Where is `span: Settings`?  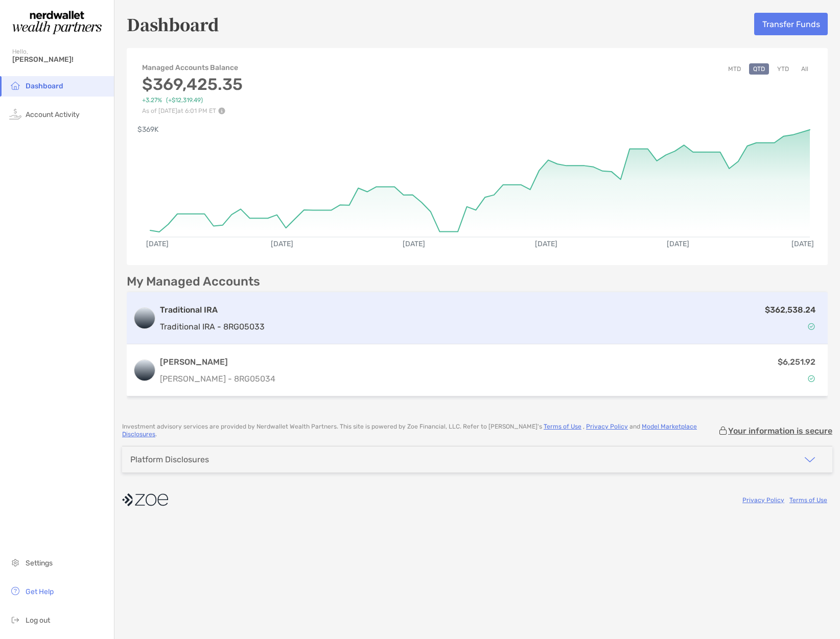
span: Settings is located at coordinates (39, 563).